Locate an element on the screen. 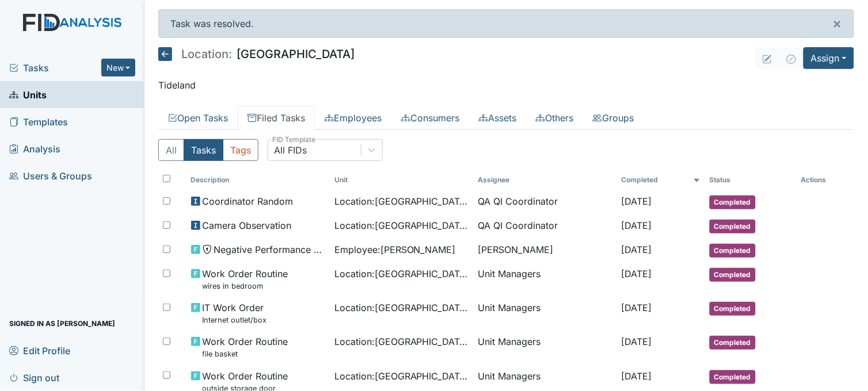 The width and height of the screenshot is (868, 391). span: Analysis is located at coordinates (35, 149).